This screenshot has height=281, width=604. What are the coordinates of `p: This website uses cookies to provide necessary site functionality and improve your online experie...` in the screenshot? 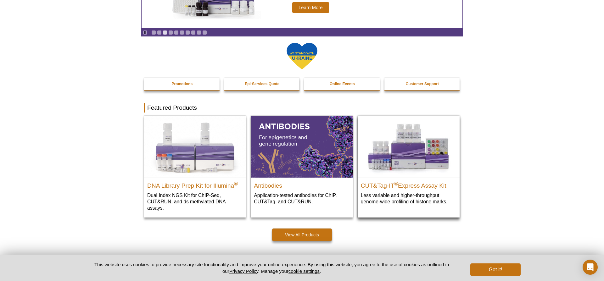 It's located at (272, 268).